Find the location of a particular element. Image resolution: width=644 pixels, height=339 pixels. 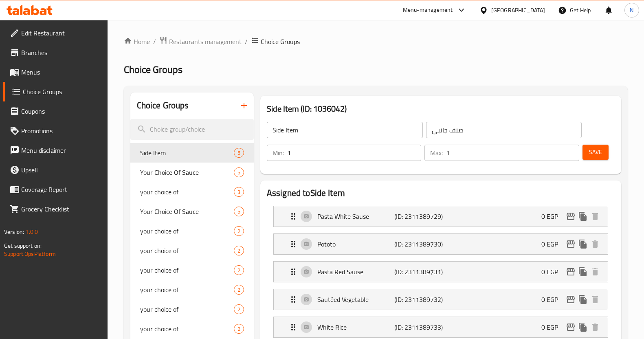

p: (ID: 2311389729) is located at coordinates (420, 216).